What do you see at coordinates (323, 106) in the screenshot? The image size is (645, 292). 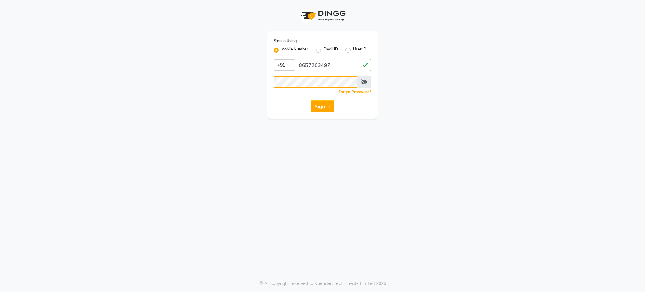 I see `button: Sign In` at bounding box center [323, 106].